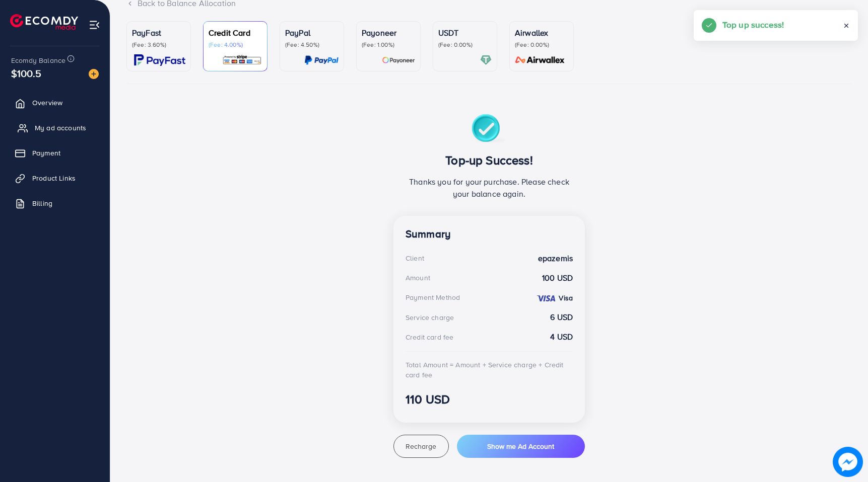 The image size is (868, 482). I want to click on div: Amount, so click(418, 278).